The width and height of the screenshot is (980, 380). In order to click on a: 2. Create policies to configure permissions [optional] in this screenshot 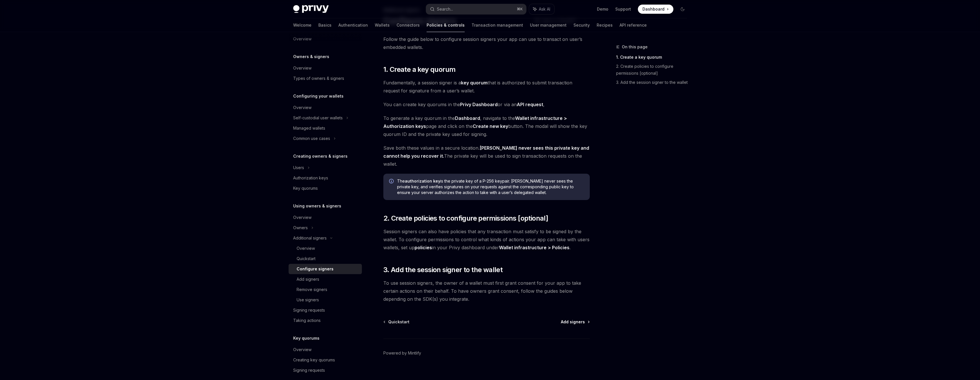, I will do `click(654, 70)`.